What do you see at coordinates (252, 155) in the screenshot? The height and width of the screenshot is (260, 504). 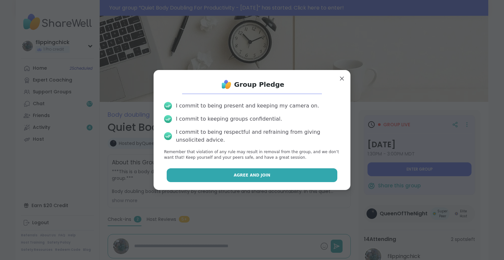 I see `p: Remember that violation of any rule may result in removal from the group, and we don’t want that!...` at bounding box center [252, 155].